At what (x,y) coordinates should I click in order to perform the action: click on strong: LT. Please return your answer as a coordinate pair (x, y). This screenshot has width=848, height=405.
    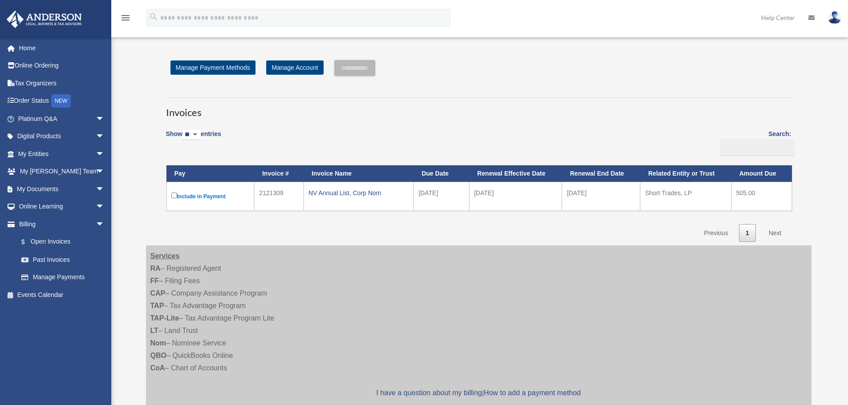
    Looking at the image, I should click on (154, 331).